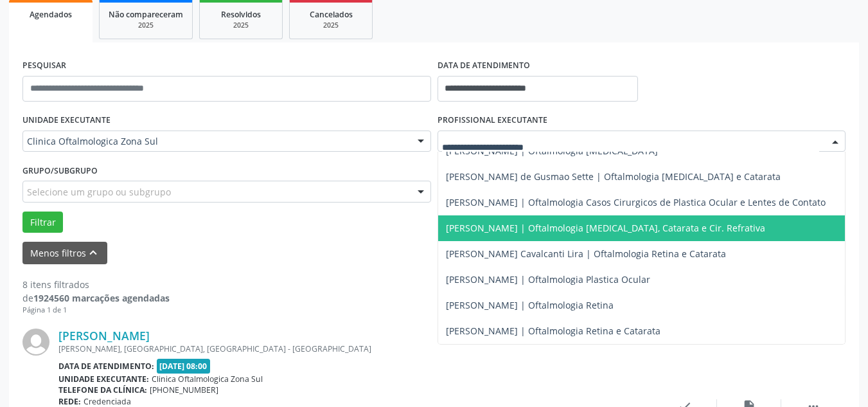  Describe the element at coordinates (108, 401) in the screenshot. I see `span: Credenciada` at that location.